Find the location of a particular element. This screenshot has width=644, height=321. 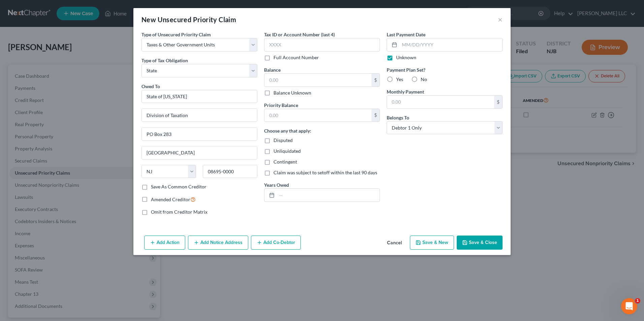

label: Full Account Number is located at coordinates (296, 58).